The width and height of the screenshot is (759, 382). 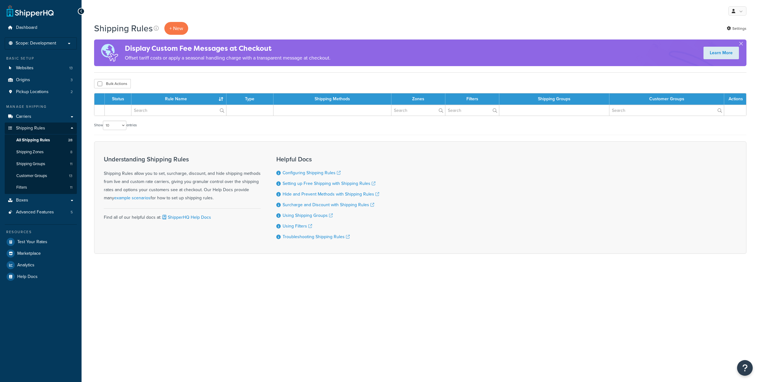 I want to click on span: Advanced Features, so click(x=35, y=212).